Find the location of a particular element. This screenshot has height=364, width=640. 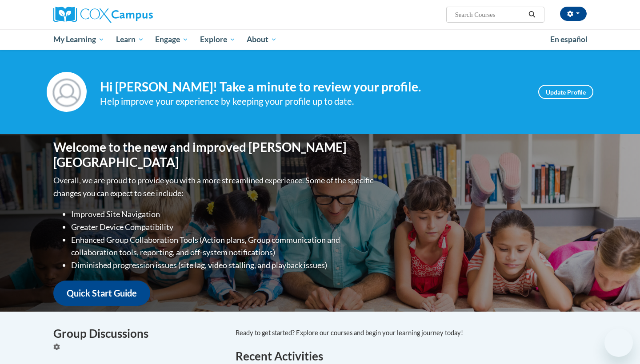

img: Profile Image is located at coordinates (67, 92).